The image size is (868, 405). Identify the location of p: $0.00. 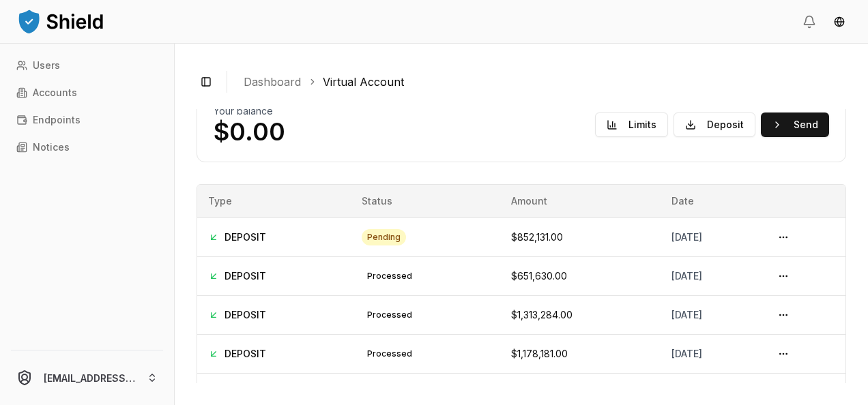
(249, 132).